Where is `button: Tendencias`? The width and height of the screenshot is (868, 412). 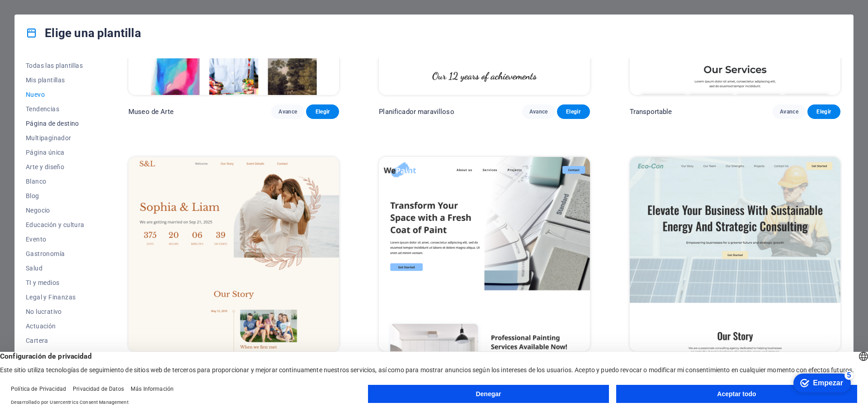
button: Tendencias is located at coordinates (57, 109).